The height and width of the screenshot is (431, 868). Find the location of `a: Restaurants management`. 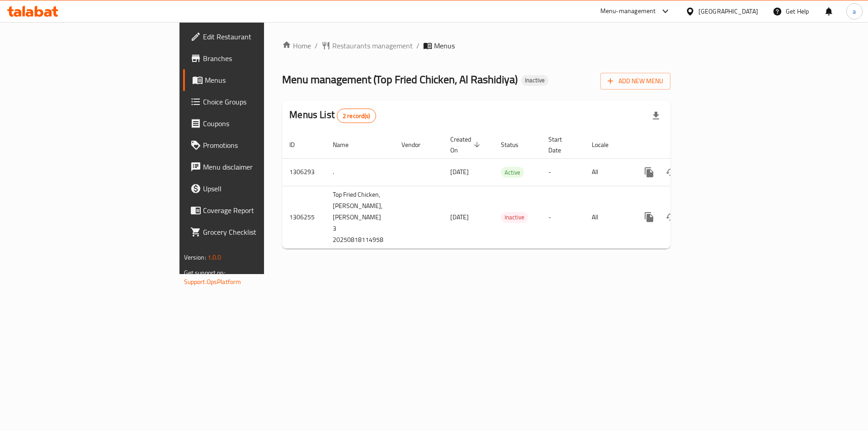

a: Restaurants management is located at coordinates (367, 45).